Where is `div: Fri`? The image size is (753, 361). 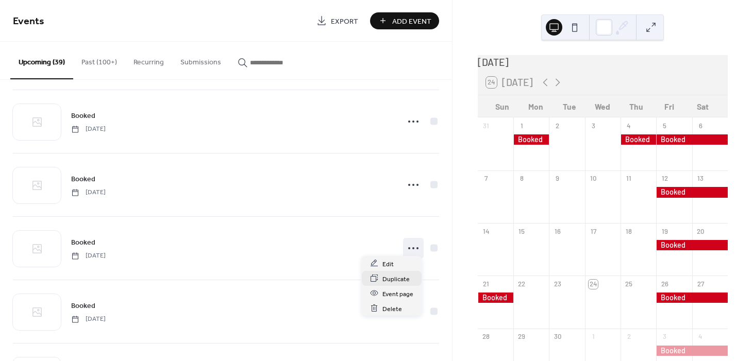 div: Fri is located at coordinates (669, 106).